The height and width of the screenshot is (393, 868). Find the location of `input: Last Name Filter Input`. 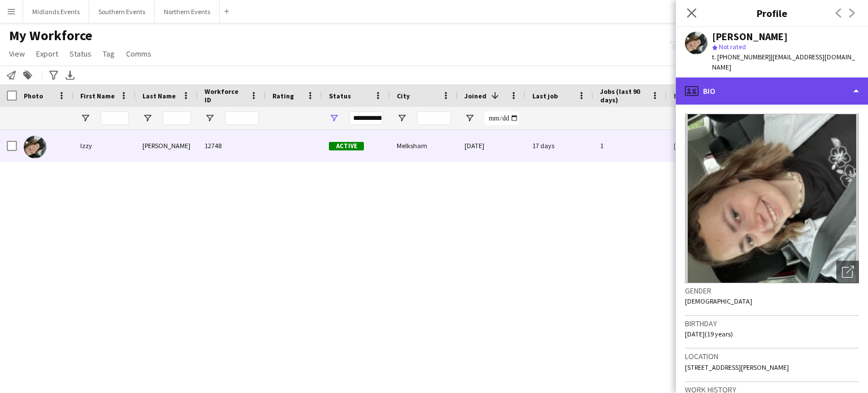

input: Last Name Filter Input is located at coordinates (177, 118).